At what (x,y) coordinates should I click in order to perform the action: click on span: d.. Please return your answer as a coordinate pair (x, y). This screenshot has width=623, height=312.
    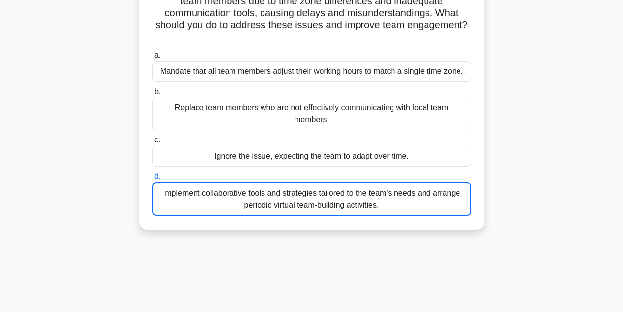
    Looking at the image, I should click on (157, 176).